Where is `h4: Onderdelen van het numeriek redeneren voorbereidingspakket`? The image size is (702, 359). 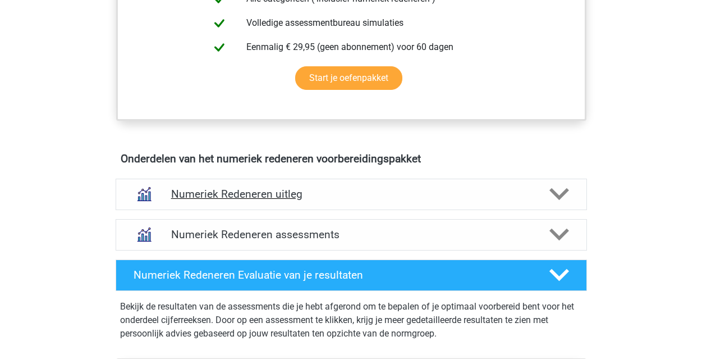
h4: Onderdelen van het numeriek redeneren voorbereidingspakket is located at coordinates (352, 158).